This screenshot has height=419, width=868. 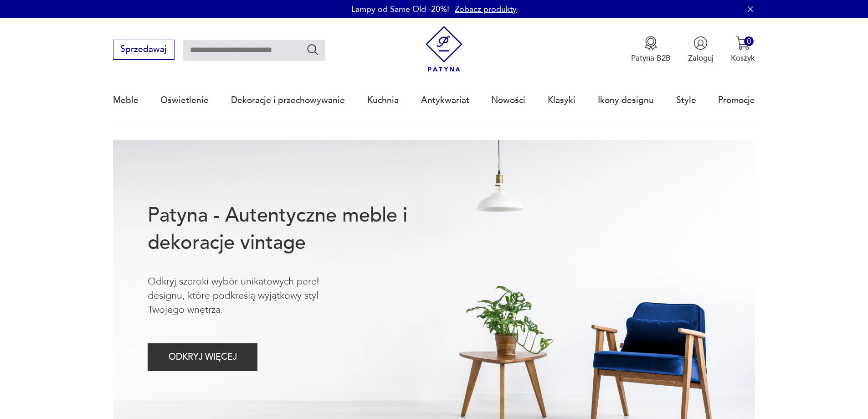 What do you see at coordinates (202, 358) in the screenshot?
I see `a: ODKRYJ WIĘCEJ` at bounding box center [202, 358].